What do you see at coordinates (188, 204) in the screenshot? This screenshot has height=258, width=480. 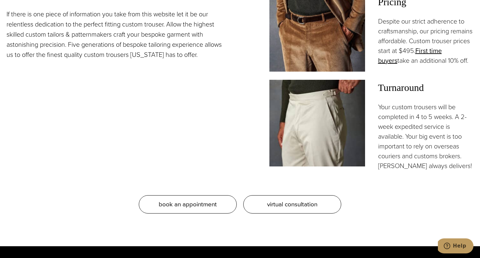 I see `span: book an appointment` at bounding box center [188, 204].